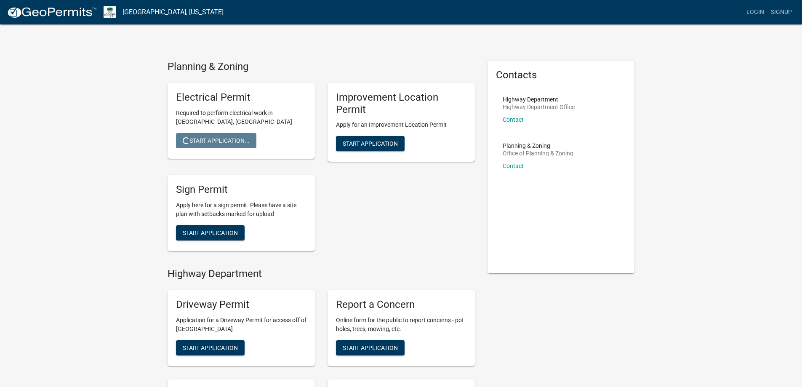 This screenshot has width=802, height=387. What do you see at coordinates (241, 304) in the screenshot?
I see `h5: Driveway Permit` at bounding box center [241, 304].